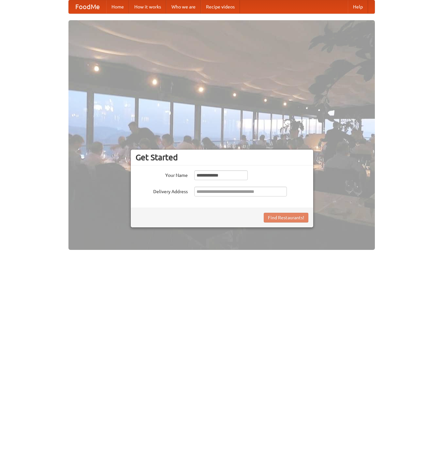  Describe the element at coordinates (184, 7) in the screenshot. I see `a: Who we are` at that location.